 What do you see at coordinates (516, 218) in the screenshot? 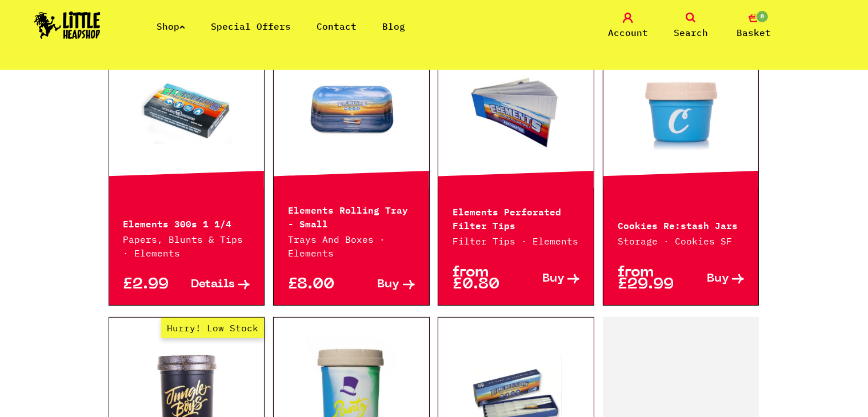
I see `p: Elements Perforated Filter Tips` at bounding box center [516, 218].